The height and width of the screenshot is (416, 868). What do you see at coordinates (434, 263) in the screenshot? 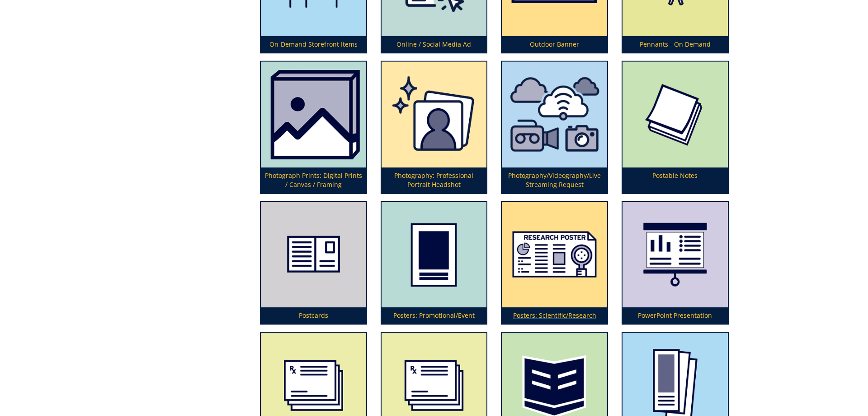
I see `a: Posters: Promotional/Event` at bounding box center [434, 263].